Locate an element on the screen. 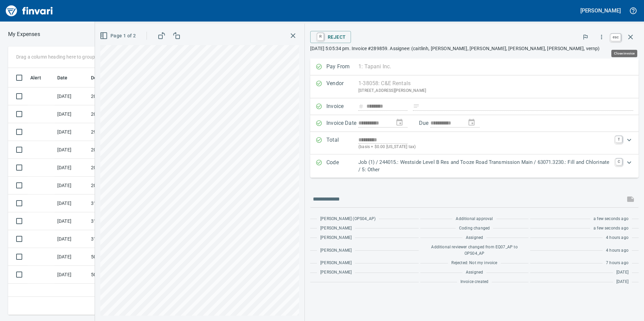 The image size is (644, 321). p: Job (1) / 244015.: Westside Level B Res and Tooze Road Transmission Main / 63071.3230.: Fill and ... is located at coordinates (485, 166).